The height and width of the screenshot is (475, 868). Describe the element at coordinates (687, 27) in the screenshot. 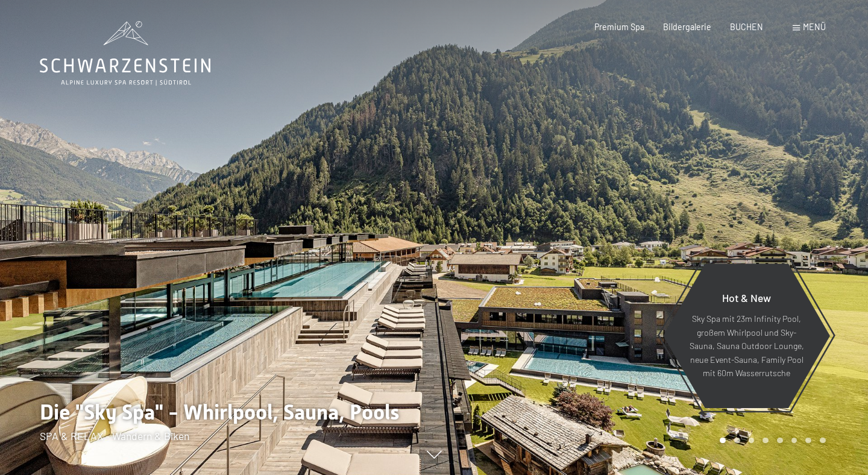

I see `a: Bildergalerie` at that location.